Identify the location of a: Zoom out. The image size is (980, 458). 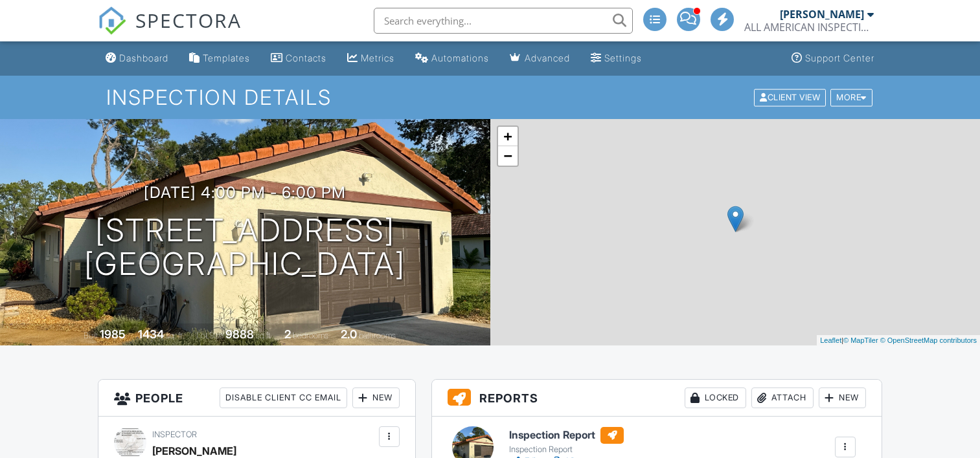
(508, 156).